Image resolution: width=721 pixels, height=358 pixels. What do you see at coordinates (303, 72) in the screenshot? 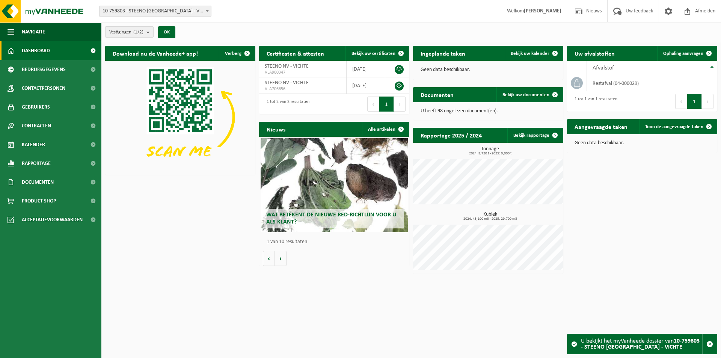
I see `span: VLA900347` at bounding box center [303, 72].